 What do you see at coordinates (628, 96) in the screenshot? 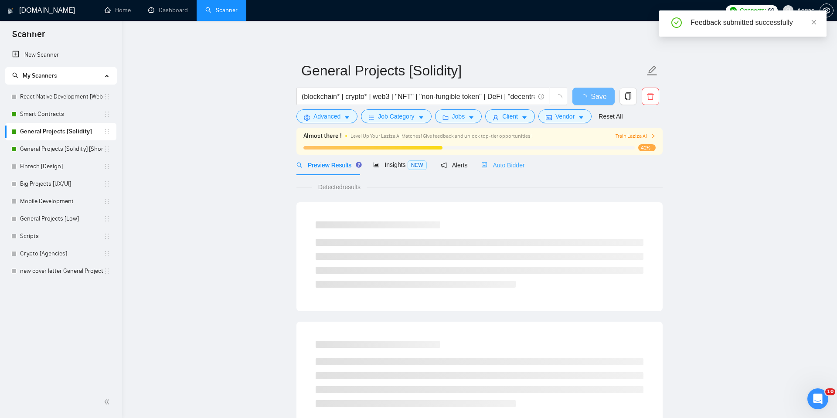
I see `button: copy` at bounding box center [628, 96].